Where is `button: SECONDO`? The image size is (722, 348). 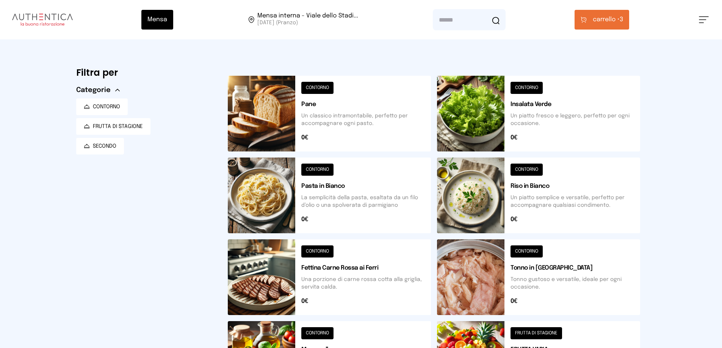 button: SECONDO is located at coordinates (100, 146).